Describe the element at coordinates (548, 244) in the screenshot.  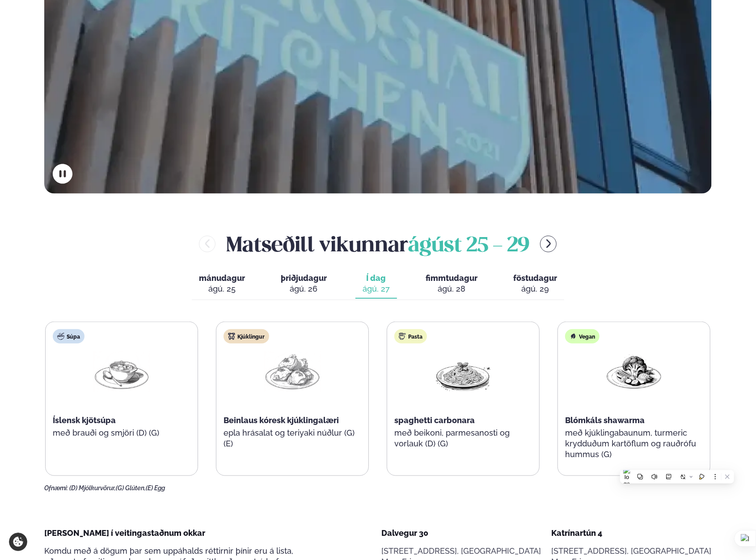
I see `button: menu-btn-right` at that location.